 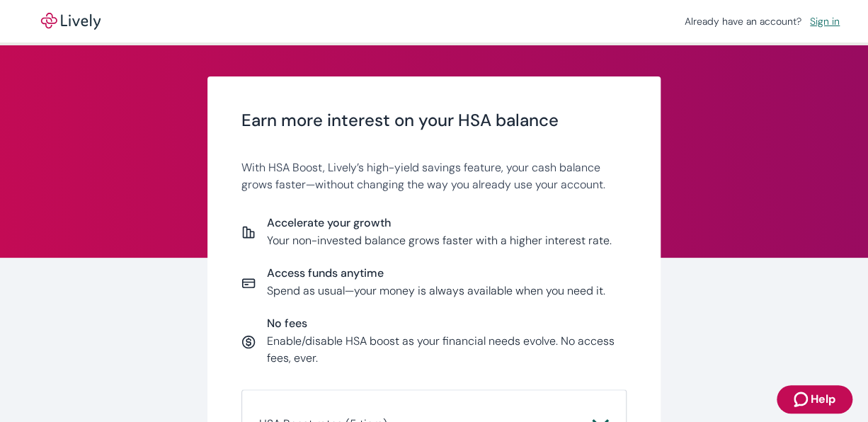 I want to click on p: Your non-invested balance grows faster with a higher interest rate., so click(x=439, y=241).